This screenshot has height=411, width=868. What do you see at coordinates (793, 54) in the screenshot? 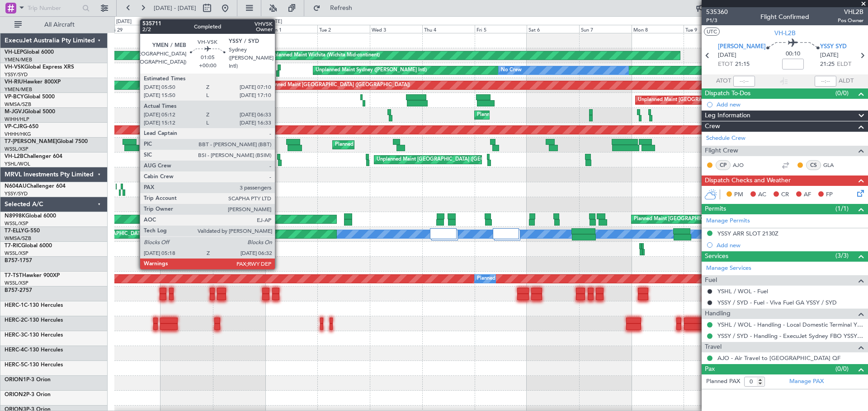
I see `span: 00:10` at bounding box center [793, 54].